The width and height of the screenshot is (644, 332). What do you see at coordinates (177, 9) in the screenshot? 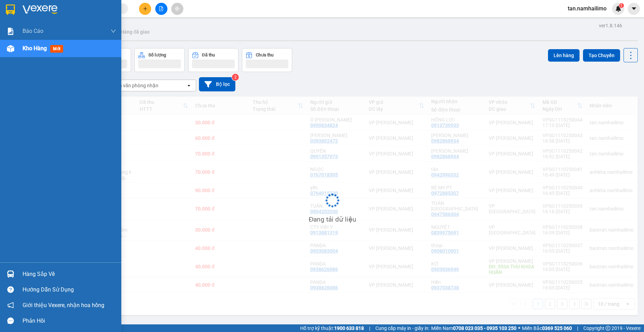
I see `button: aim` at bounding box center [177, 9].